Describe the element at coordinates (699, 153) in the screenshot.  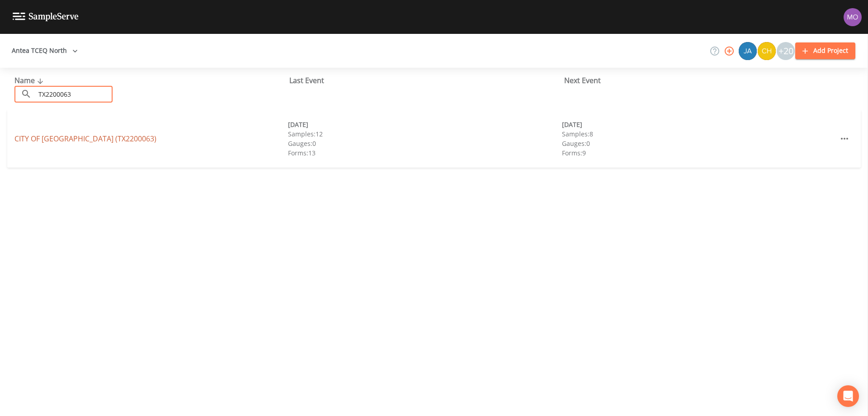
I see `div: Forms: 9` at that location.